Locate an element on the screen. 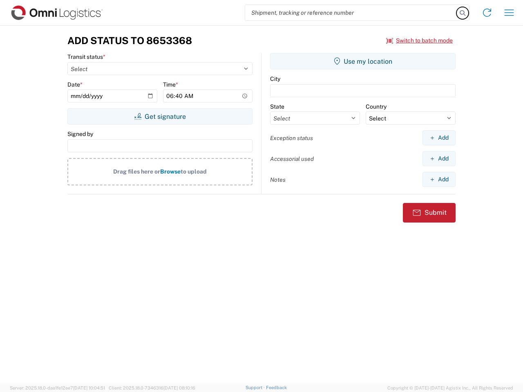  h3: Add Status to 8653368 is located at coordinates (130, 40).